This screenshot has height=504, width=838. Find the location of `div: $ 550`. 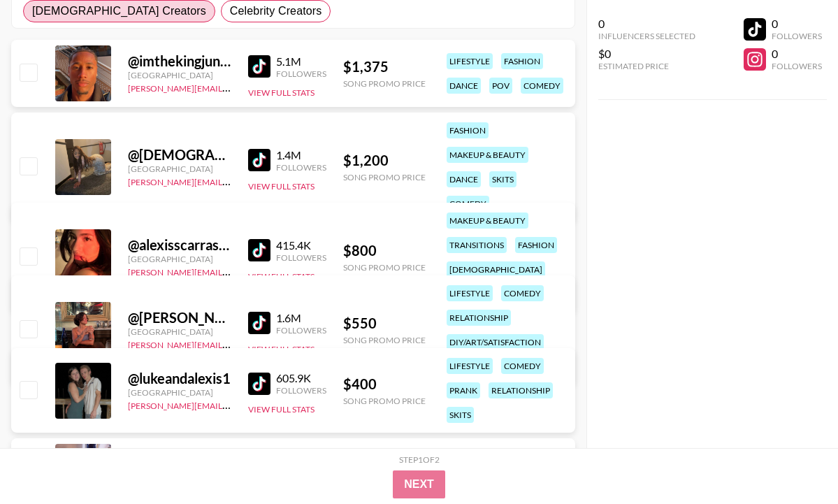

div: $ 550 is located at coordinates (384, 323).